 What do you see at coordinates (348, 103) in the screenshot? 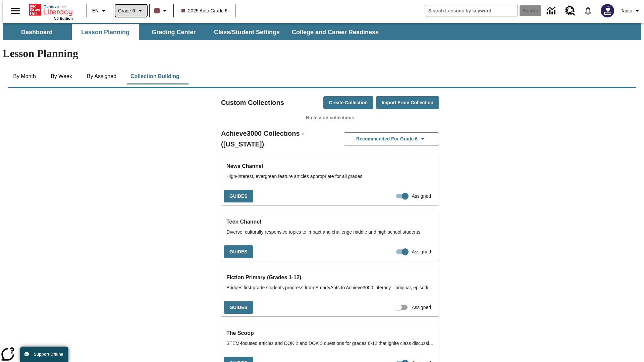
I see `button: Create Collection` at bounding box center [348, 103].